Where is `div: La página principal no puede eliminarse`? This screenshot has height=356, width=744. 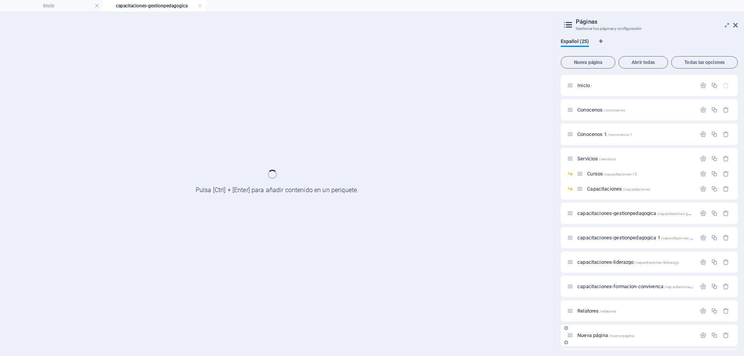 div: La página principal no puede eliminarse is located at coordinates (726, 85).